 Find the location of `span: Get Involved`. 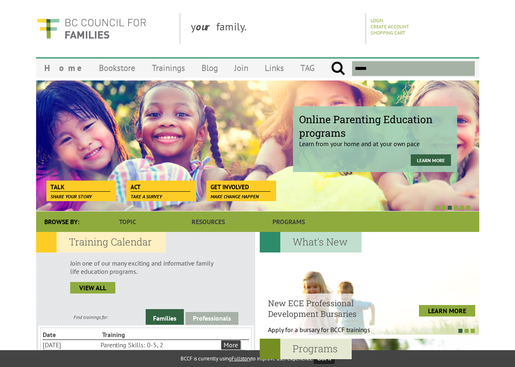

span: Get Involved is located at coordinates (240, 187).